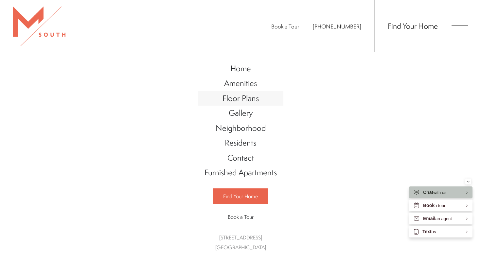 This screenshot has height=261, width=481. I want to click on button: Open Menu, so click(460, 26).